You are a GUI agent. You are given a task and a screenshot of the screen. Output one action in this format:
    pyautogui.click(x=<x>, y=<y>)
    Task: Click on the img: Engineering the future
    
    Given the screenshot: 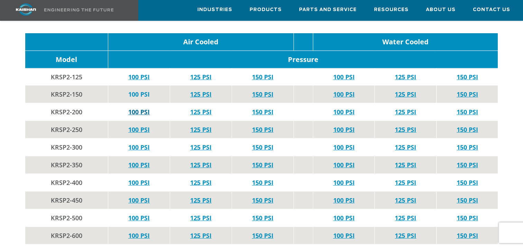 What is the action you would take?
    pyautogui.click(x=79, y=10)
    